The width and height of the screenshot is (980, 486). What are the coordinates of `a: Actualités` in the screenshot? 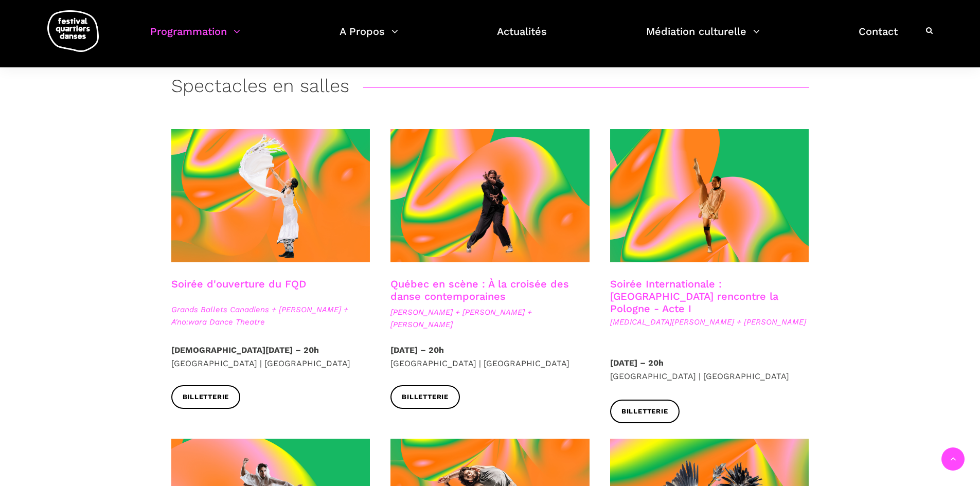 It's located at (521, 37).